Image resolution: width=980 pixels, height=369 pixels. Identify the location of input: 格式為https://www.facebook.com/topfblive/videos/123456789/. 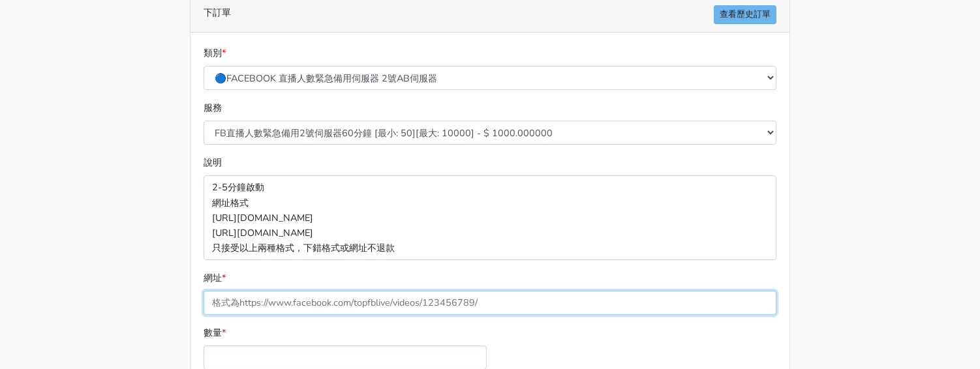
(490, 303).